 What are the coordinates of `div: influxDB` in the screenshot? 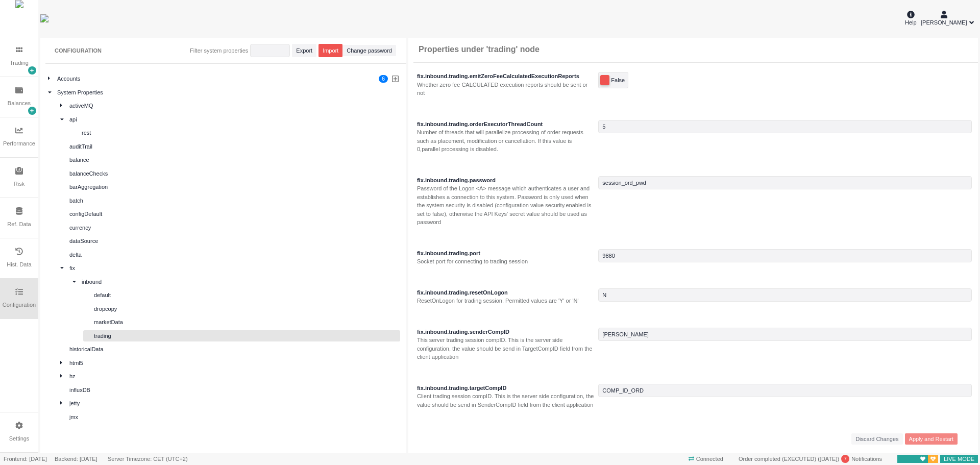 It's located at (234, 389).